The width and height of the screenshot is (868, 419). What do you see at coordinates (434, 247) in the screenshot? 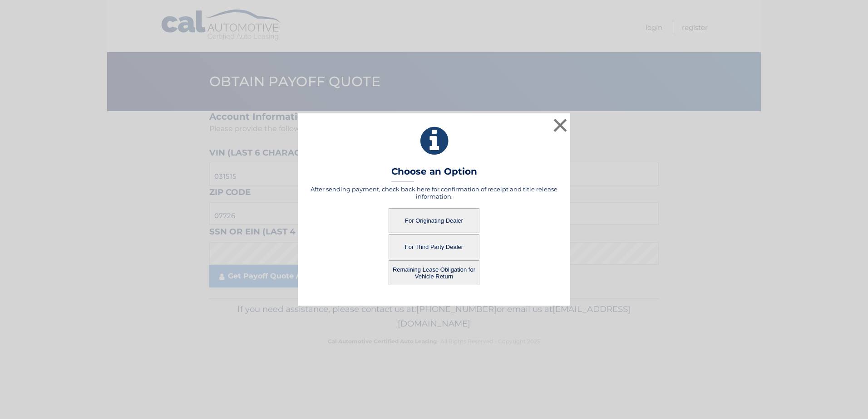
I see `button: For Third Party Dealer` at bounding box center [434, 247].